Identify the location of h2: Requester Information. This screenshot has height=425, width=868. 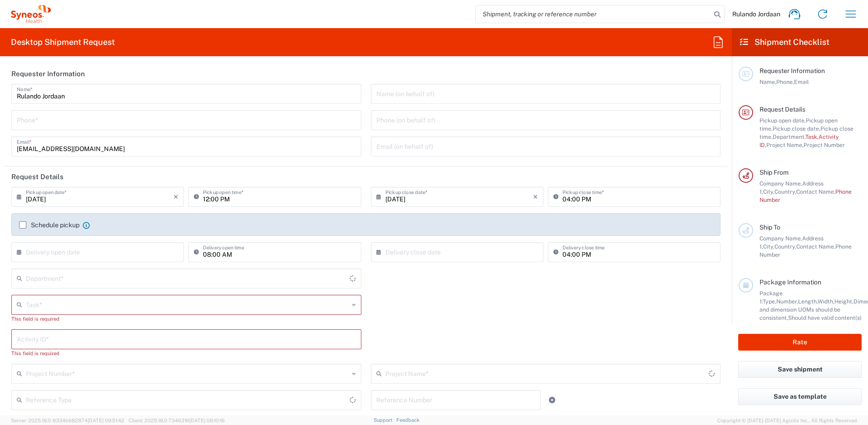
(48, 74).